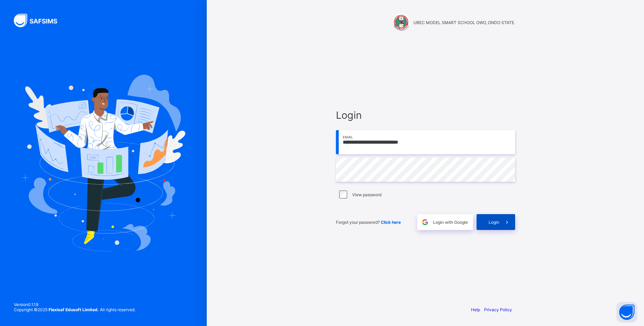  I want to click on strong: Flexisaf Edusoft Limited., so click(74, 309).